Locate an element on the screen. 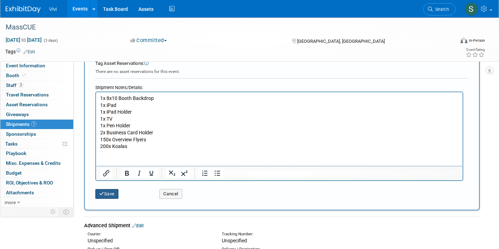 This screenshot has width=499, height=249. a: Event Information is located at coordinates (37, 66).